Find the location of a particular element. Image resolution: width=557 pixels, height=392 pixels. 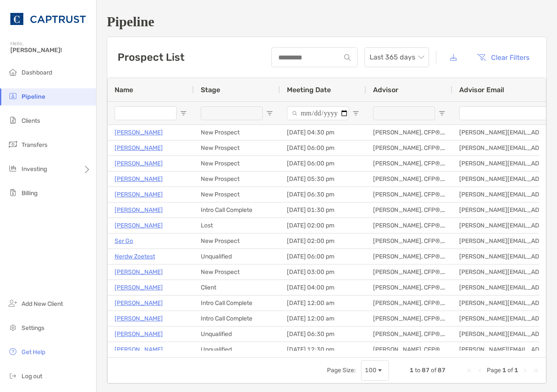

a: Ser Go is located at coordinates (124, 241).